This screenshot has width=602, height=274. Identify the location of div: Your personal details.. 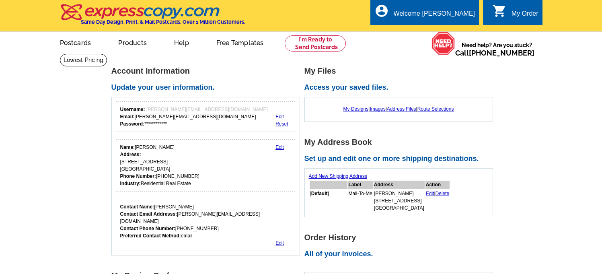
(206, 165).